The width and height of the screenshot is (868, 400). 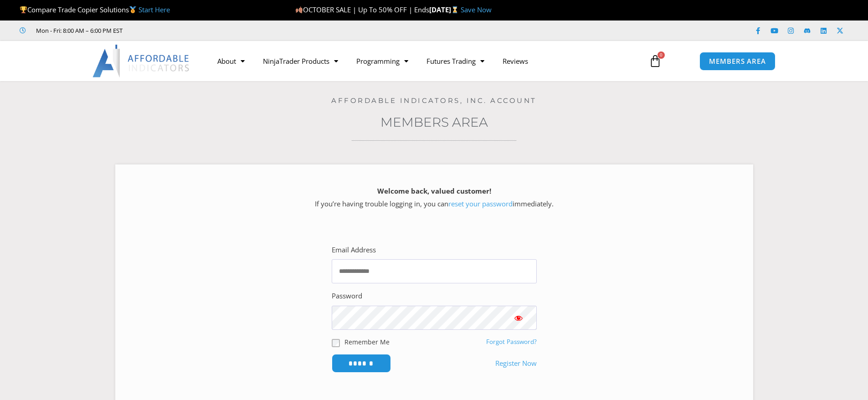 I want to click on strong: Welcome back, valued customer!, so click(x=434, y=191).